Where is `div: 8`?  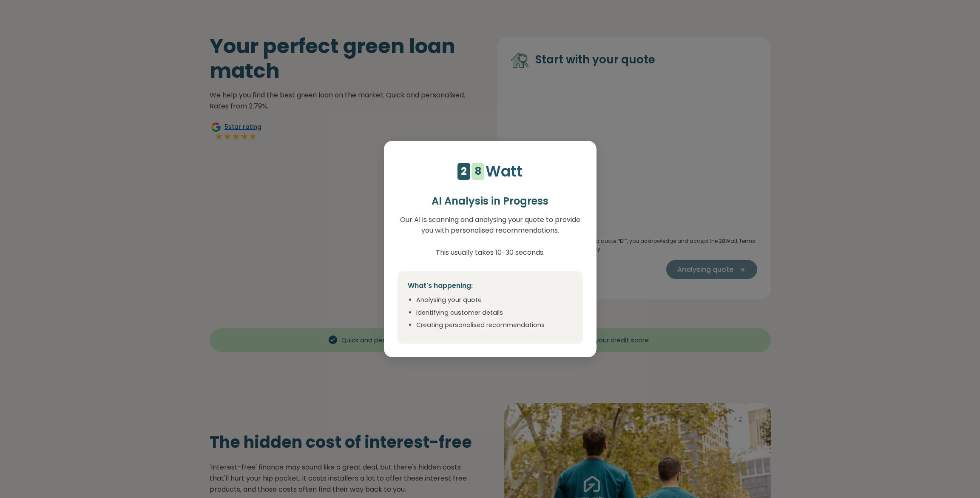 div: 8 is located at coordinates (478, 172).